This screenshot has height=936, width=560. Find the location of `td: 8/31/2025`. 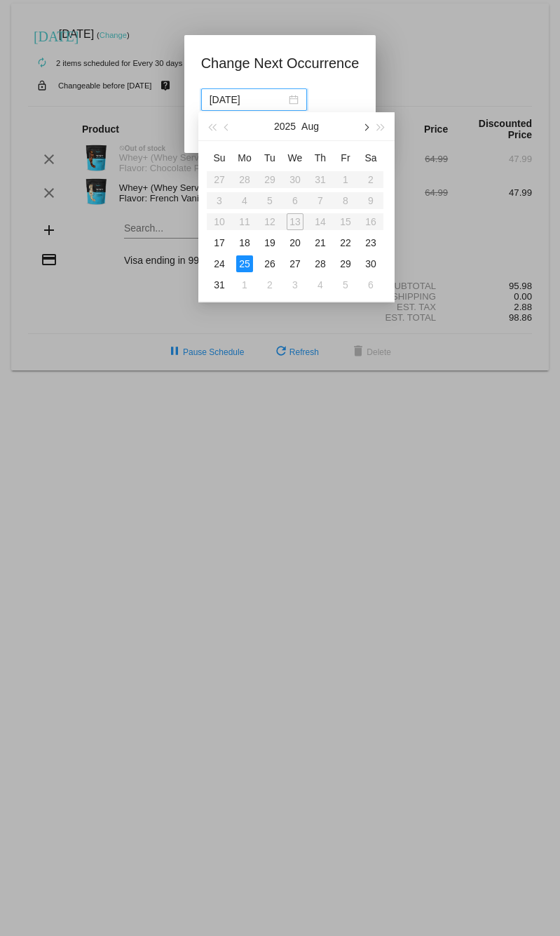

td: 8/31/2025 is located at coordinates (219, 285).